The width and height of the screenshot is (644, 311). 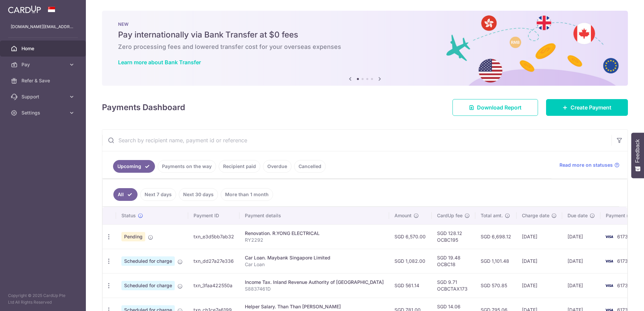 I want to click on a: Upcoming, so click(x=134, y=167).